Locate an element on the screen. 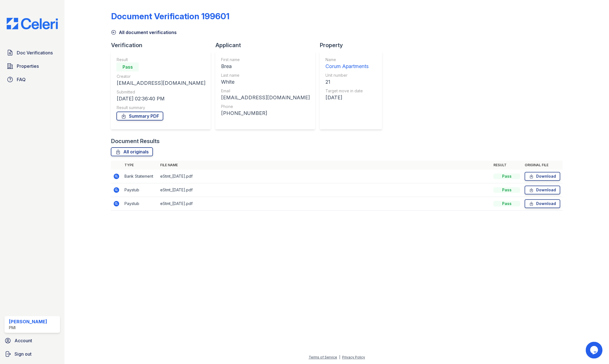 The width and height of the screenshot is (609, 364). div: Phone is located at coordinates (266, 106).